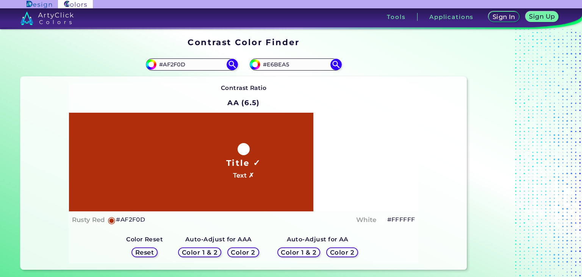 Image resolution: width=582 pixels, height=277 pixels. What do you see at coordinates (39, 4) in the screenshot?
I see `img: ArtyClick Design logo` at bounding box center [39, 4].